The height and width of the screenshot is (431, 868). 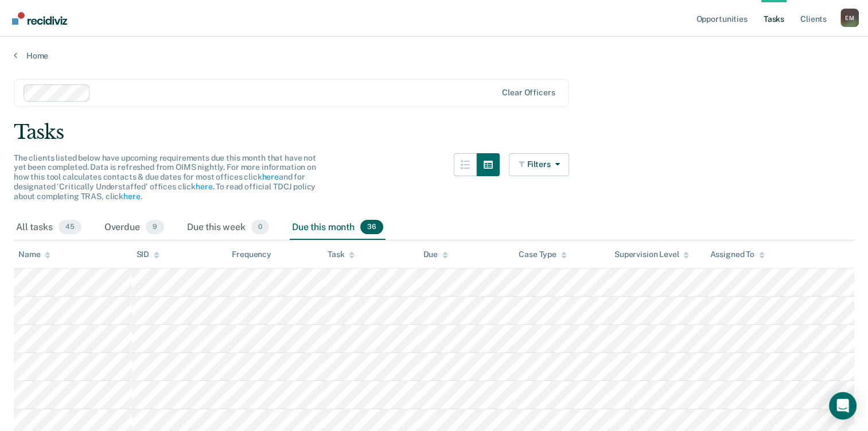 What do you see at coordinates (251, 254) in the screenshot?
I see `div: Frequency` at bounding box center [251, 254].